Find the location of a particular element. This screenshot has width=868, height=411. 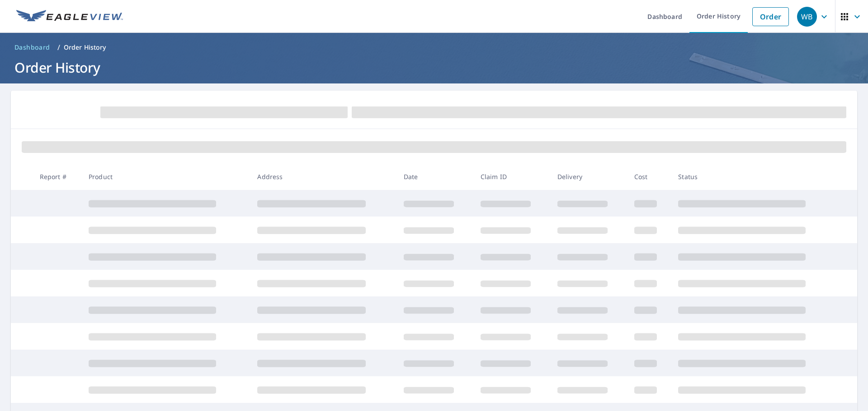

th: Date is located at coordinates (435, 176).